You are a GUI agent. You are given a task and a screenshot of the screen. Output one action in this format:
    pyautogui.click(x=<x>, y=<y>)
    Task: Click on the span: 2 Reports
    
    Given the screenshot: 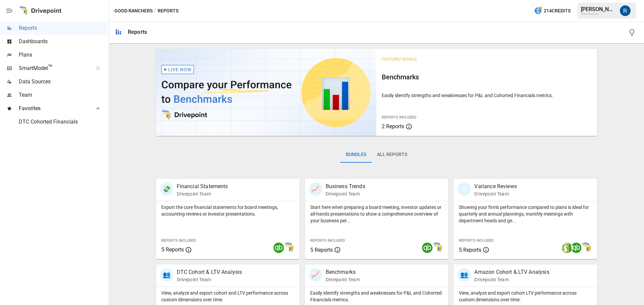 What is the action you would take?
    pyautogui.click(x=393, y=126)
    